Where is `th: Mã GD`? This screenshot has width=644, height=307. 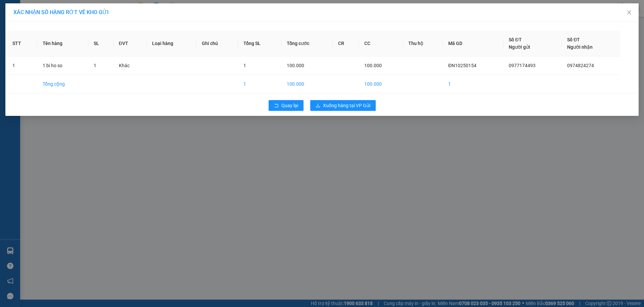
th: Mã GD is located at coordinates (473, 44).